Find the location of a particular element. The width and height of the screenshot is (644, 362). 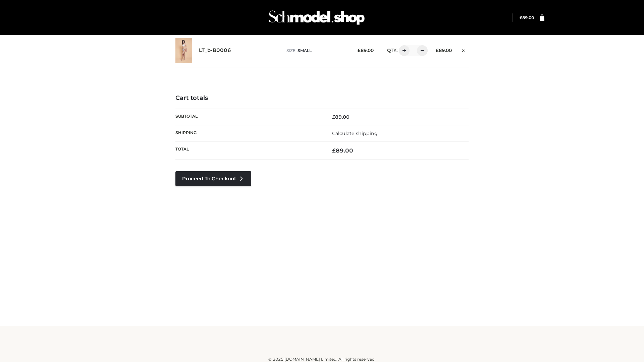

img: Schmodel Admin 964 is located at coordinates (317, 18).